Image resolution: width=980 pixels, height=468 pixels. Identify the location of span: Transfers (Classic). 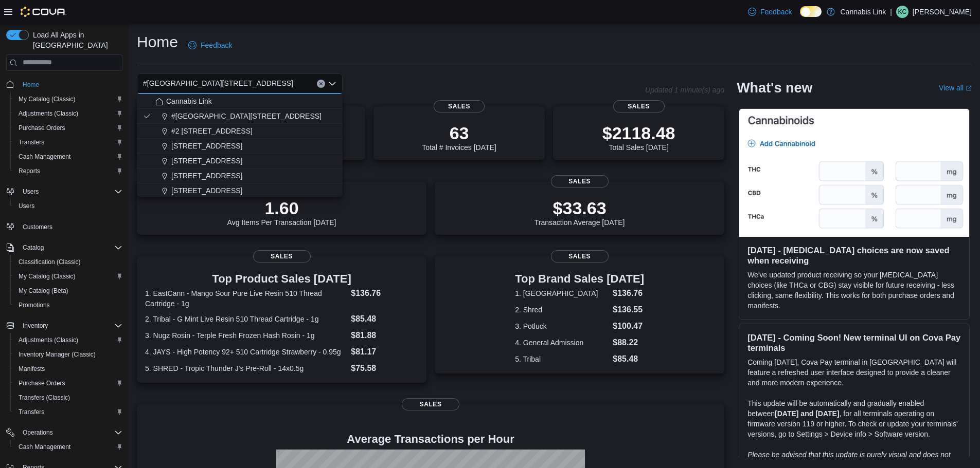
(45, 398).